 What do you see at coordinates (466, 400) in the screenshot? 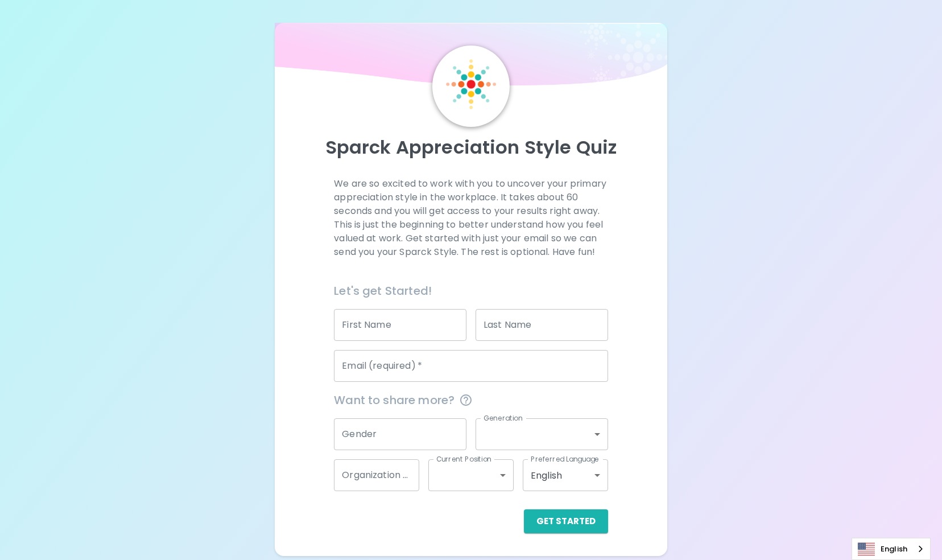
I see `svg: This information is completely confidential and only used for aggregated appreciation studies at ...` at bounding box center [466, 400].